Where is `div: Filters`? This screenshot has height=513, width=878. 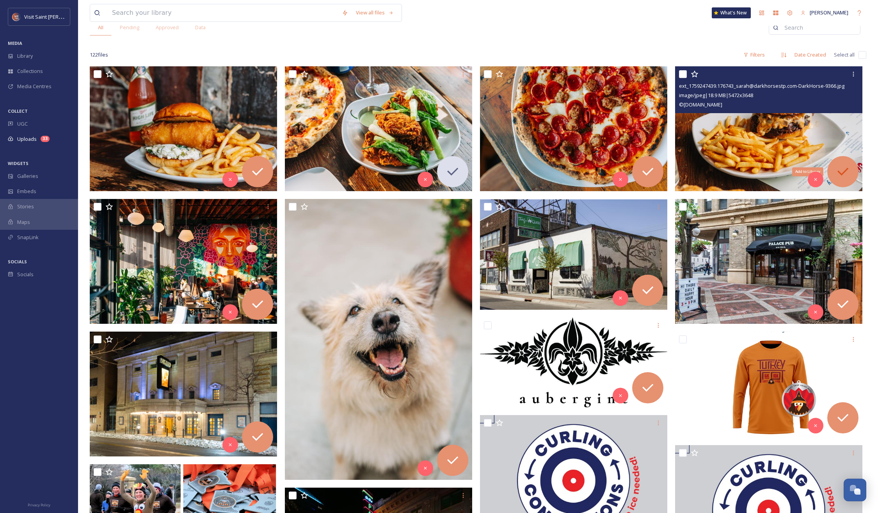
div: Filters is located at coordinates (754, 55).